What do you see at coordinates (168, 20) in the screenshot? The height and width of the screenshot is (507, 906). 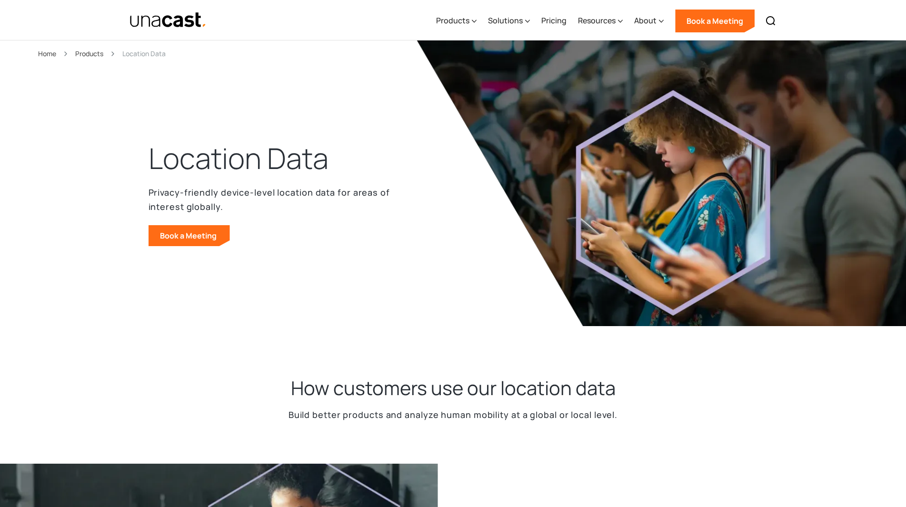 I see `a: home` at bounding box center [168, 20].